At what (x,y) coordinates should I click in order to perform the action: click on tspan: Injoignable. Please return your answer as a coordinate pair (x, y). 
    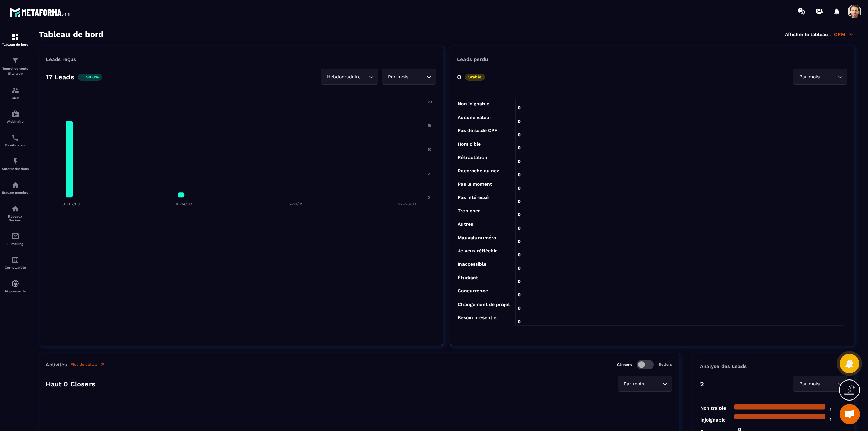
    Looking at the image, I should click on (712, 420).